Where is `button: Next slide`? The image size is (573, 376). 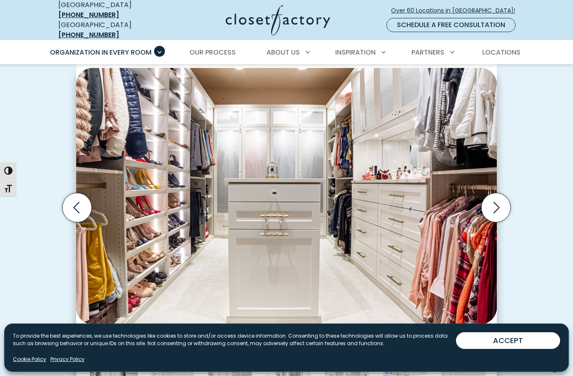
button: Next slide is located at coordinates (496, 208).